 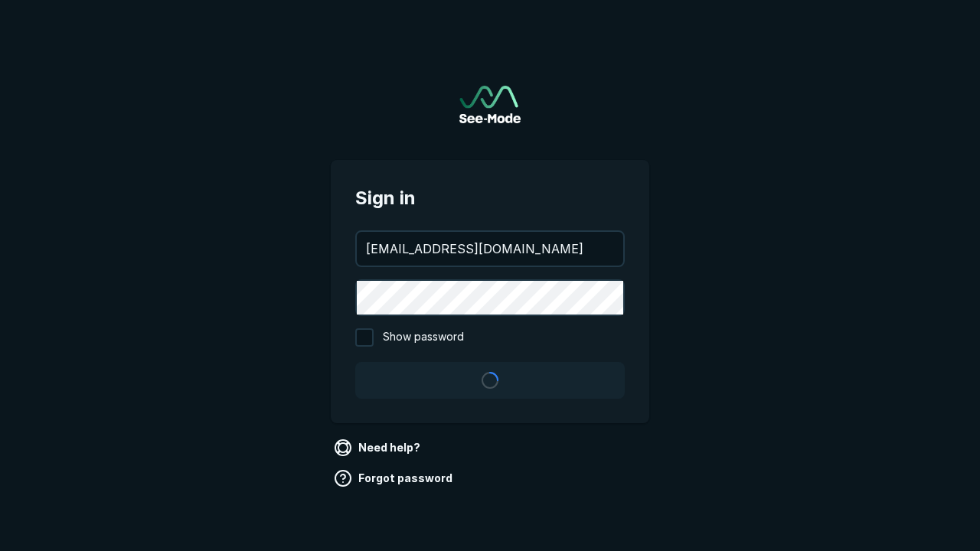 What do you see at coordinates (490, 198) in the screenshot?
I see `span: Sign in` at bounding box center [490, 198].